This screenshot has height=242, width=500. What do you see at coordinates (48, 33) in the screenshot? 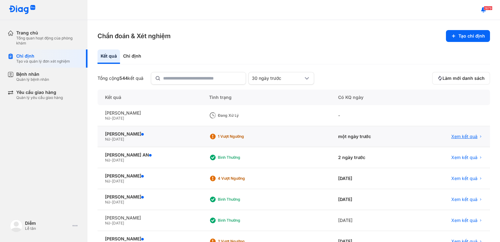
I see `div: Trang chủ` at bounding box center [48, 33].